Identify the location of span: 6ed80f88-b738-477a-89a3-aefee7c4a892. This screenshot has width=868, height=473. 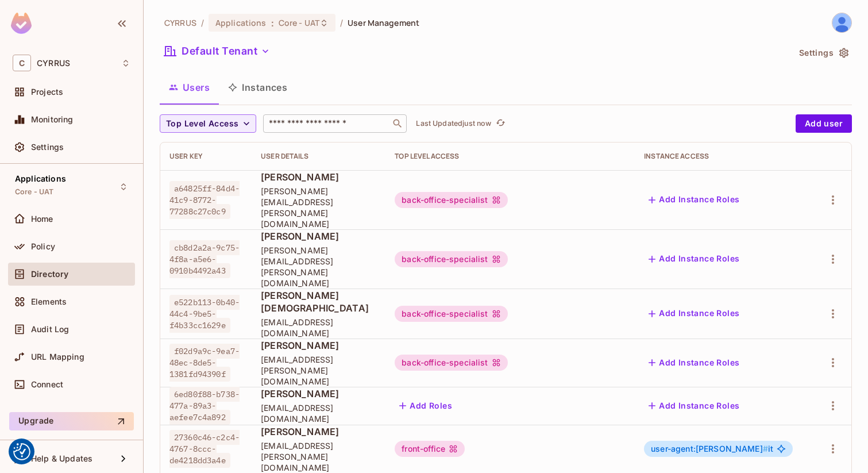
(205, 406).